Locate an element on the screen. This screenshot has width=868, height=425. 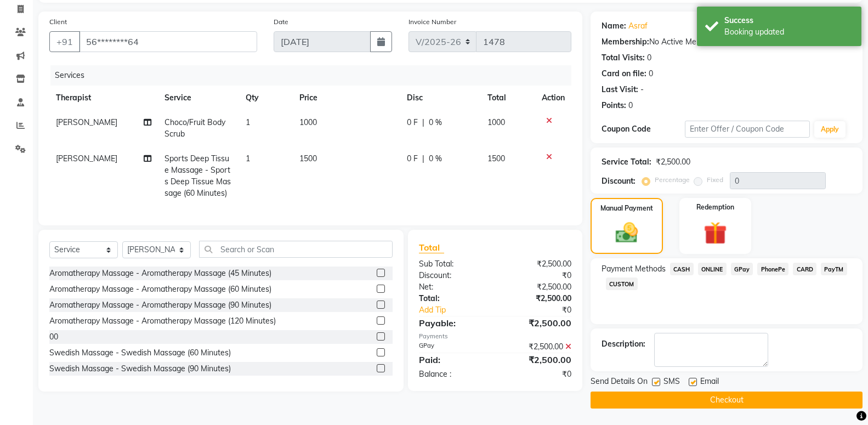
div: Aromatherapy Massage - Aromatherapy Massage (60 Minutes) is located at coordinates (160, 289).